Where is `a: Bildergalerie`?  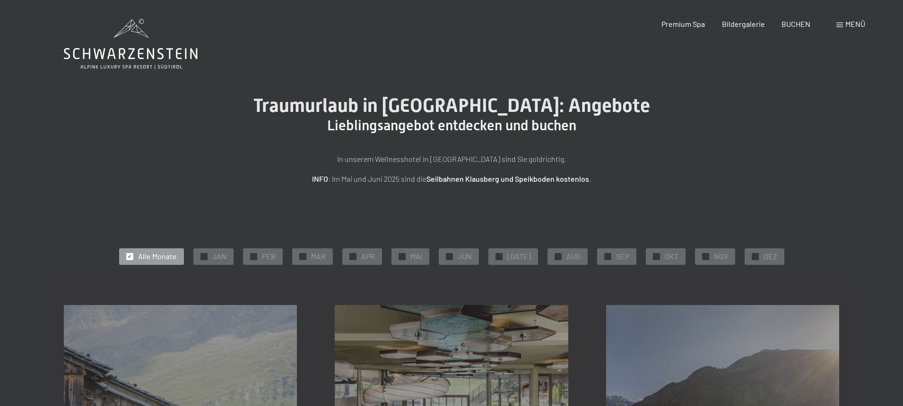
a: Bildergalerie is located at coordinates (743, 24).